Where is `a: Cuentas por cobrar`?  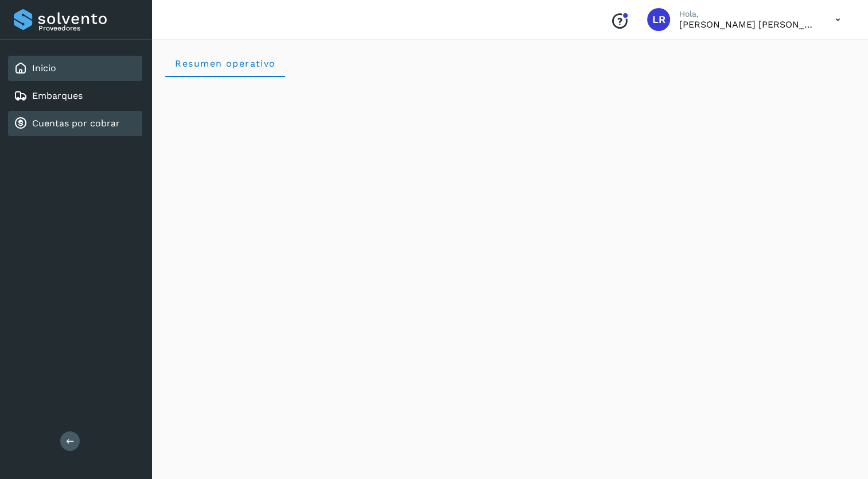 a: Cuentas por cobrar is located at coordinates (75, 123).